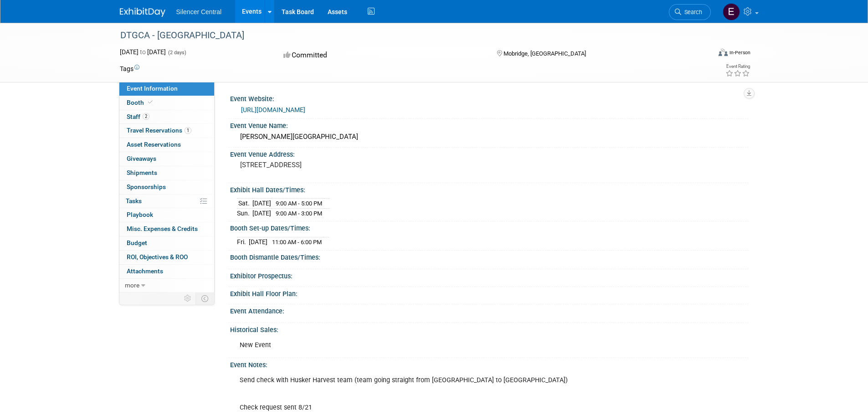 This screenshot has width=868, height=415. Describe the element at coordinates (142, 173) in the screenshot. I see `span: Shipments` at that location.